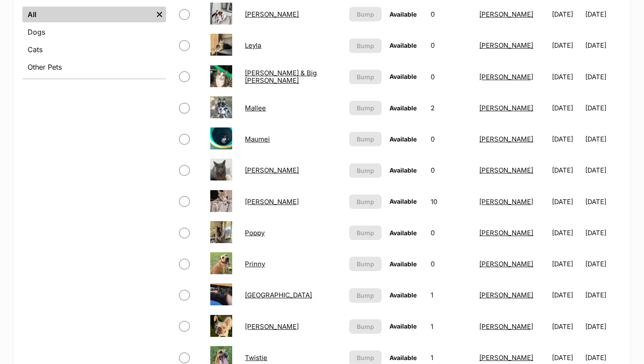  I want to click on a: Twistie, so click(256, 357).